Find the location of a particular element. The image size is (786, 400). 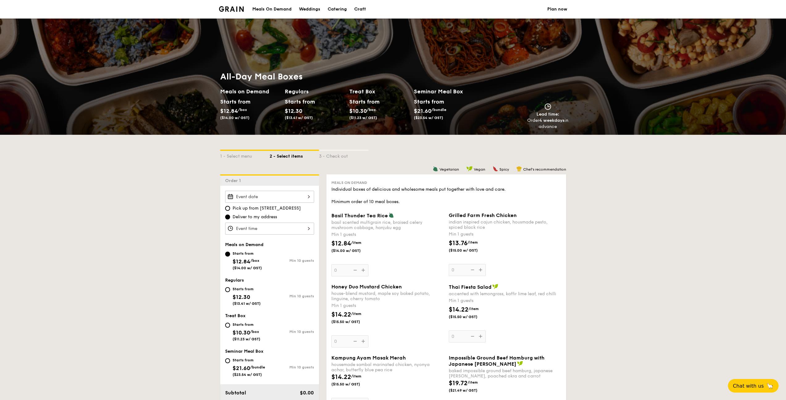

span: Kampung Ayam Masak Merah is located at coordinates (368, 357).